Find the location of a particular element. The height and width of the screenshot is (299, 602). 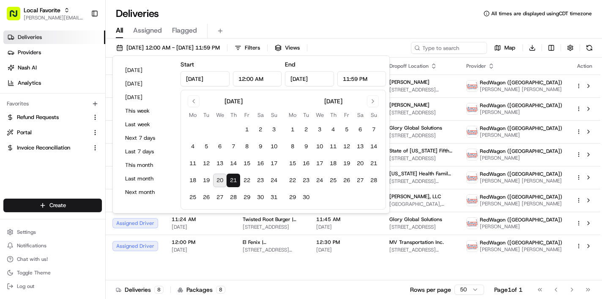

button: 25 is located at coordinates (193, 197).